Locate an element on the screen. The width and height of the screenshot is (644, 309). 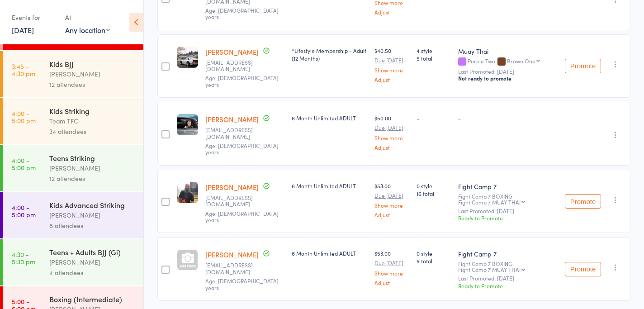
div: Teens + Adults BJJ (Gi) is located at coordinates (92, 252).